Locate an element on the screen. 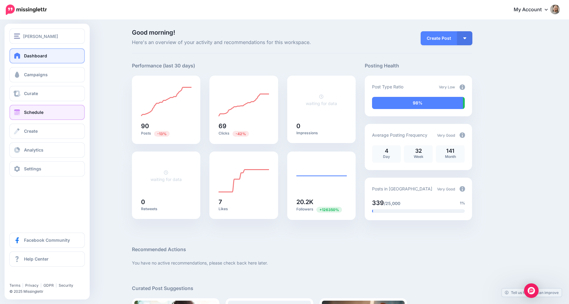 The image size is (569, 304). p: Post Type Ratio is located at coordinates (387, 87).